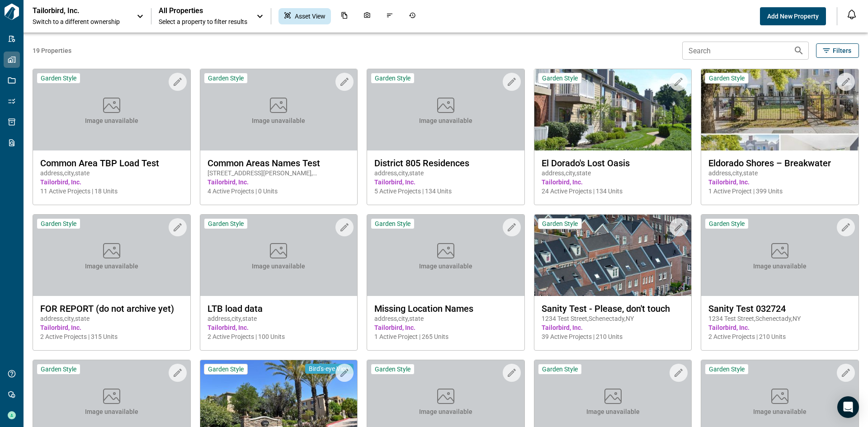 This screenshot has height=427, width=868. Describe the element at coordinates (779, 309) in the screenshot. I see `span: Sanity Test 032724` at that location.